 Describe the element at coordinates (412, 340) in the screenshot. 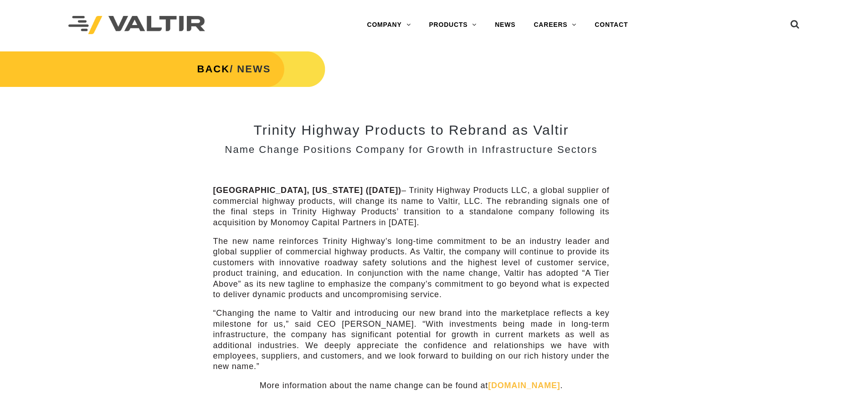

I see `p: “Changing the name to Valtir and introducing our new brand into the marketplace reflects a key mi...` at that location.